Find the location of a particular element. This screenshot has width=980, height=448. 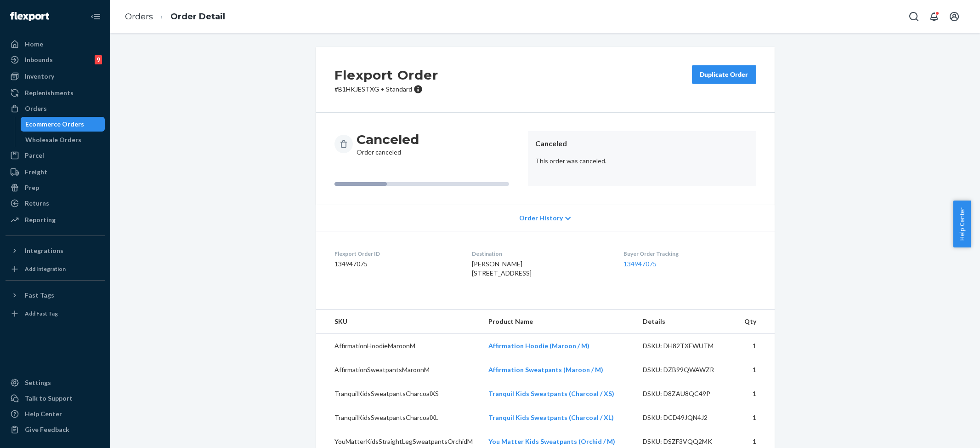

a: Freight is located at coordinates (55, 172).